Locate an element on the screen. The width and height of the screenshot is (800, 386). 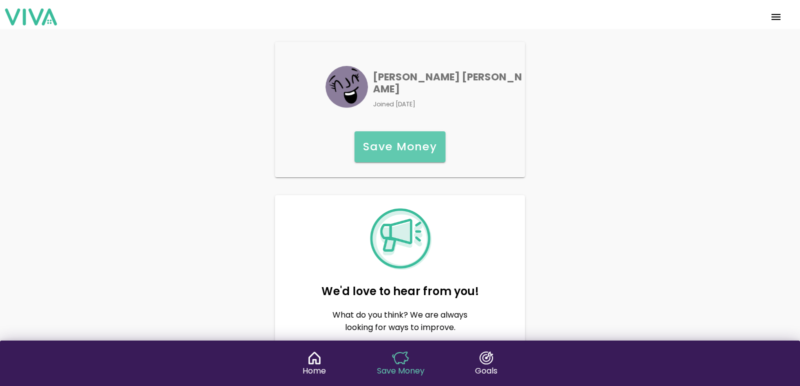
ion-text: Home is located at coordinates (314, 371).